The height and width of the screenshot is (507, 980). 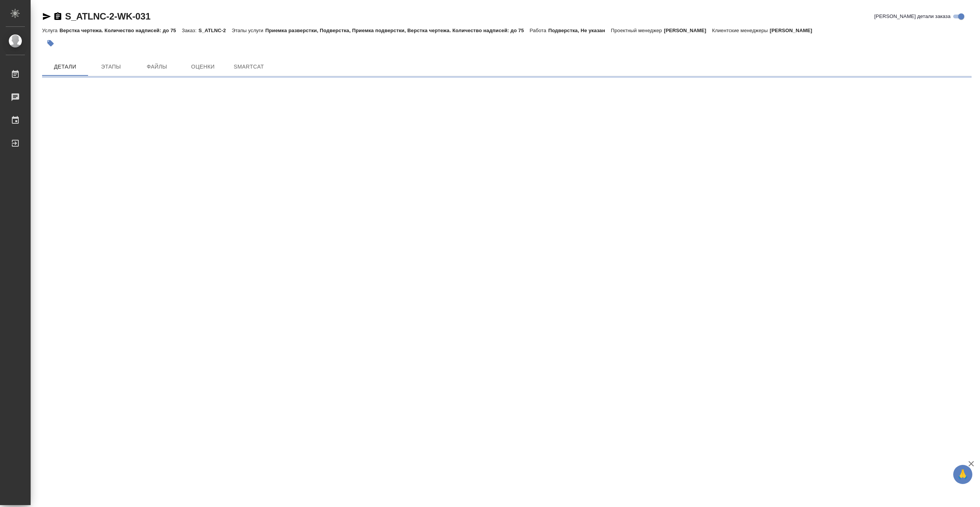 I want to click on button: Добавить тэг, so click(x=51, y=43).